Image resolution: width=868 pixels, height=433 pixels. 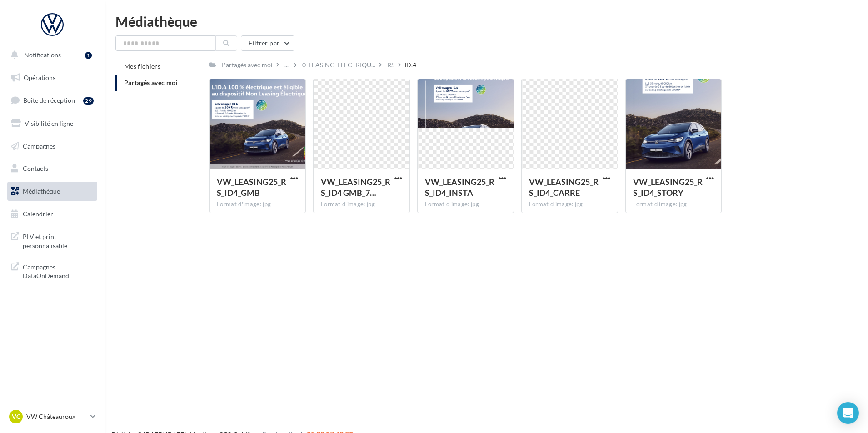 What do you see at coordinates (251, 187) in the screenshot?
I see `span: VW_LEASING25_RS_ID4_GMB` at bounding box center [251, 187].